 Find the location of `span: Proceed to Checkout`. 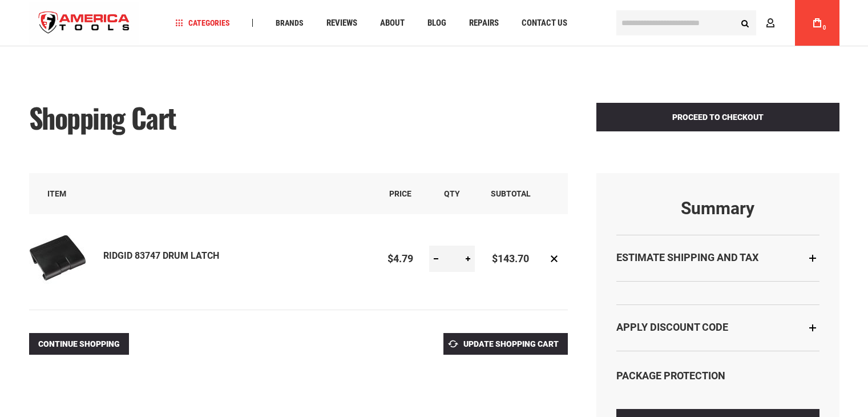

span: Proceed to Checkout is located at coordinates (718, 117).